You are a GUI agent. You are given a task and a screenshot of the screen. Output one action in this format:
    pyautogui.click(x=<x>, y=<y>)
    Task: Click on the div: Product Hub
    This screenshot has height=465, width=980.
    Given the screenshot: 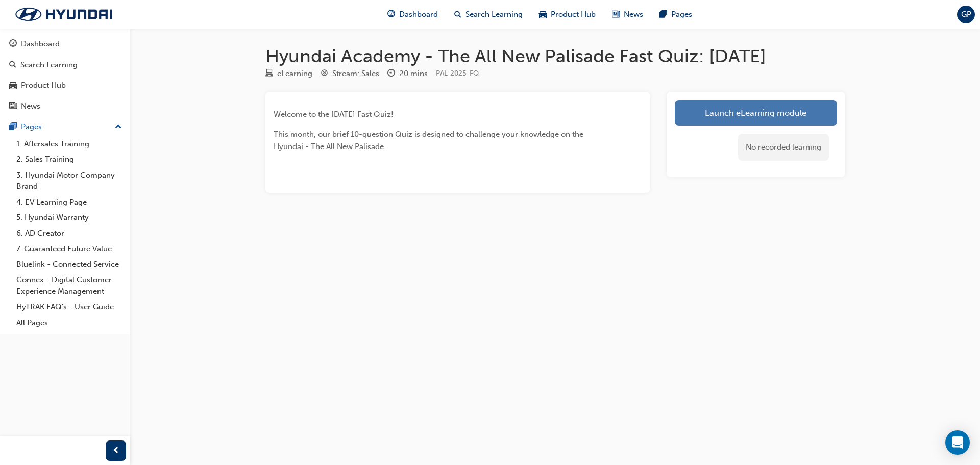 What is the action you would take?
    pyautogui.click(x=43, y=85)
    